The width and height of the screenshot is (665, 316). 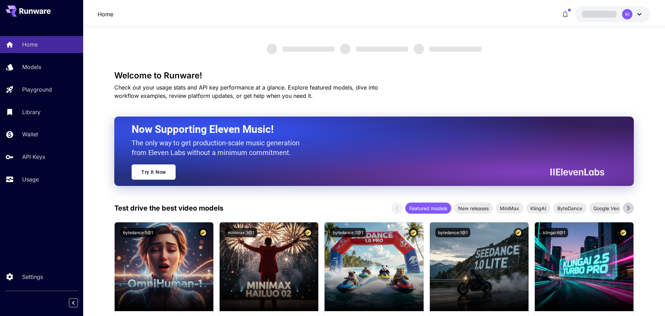 What do you see at coordinates (453, 232) in the screenshot?
I see `button: bytedance:1@1` at bounding box center [453, 232].